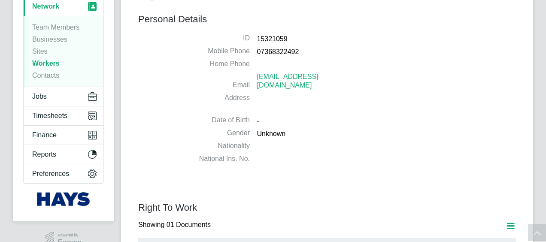  I want to click on span: 01 Documents, so click(188, 224).